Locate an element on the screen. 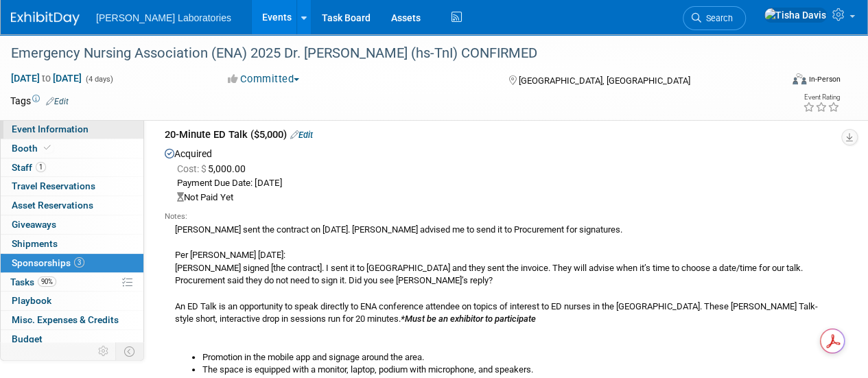 The image size is (868, 378). img: Format-Inperson.png is located at coordinates (800, 79).